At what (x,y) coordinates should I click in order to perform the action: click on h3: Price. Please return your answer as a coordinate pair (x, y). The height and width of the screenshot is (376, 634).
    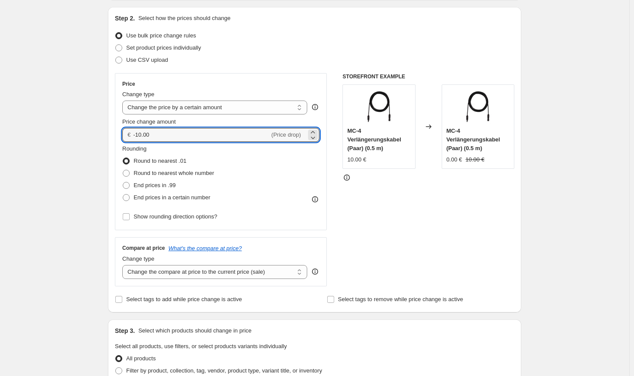
    Looking at the image, I should click on (128, 84).